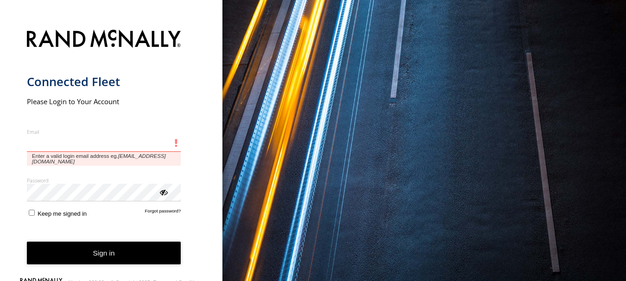 This screenshot has height=281, width=626. What do you see at coordinates (104, 132) in the screenshot?
I see `label: Email` at bounding box center [104, 132].